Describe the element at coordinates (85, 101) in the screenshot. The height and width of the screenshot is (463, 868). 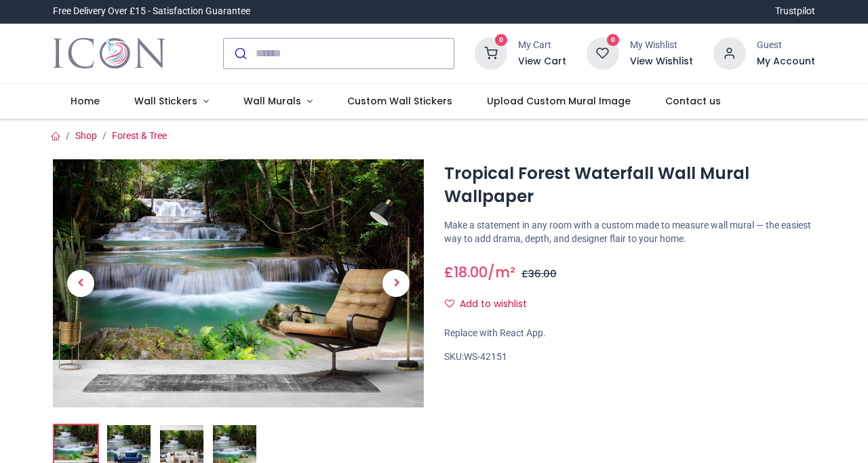
I see `span: Home` at that location.